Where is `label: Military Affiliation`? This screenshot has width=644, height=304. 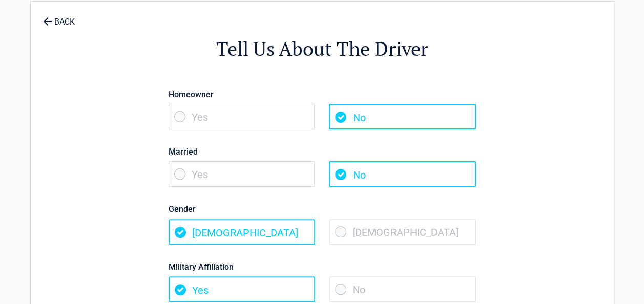
label: Military Affiliation is located at coordinates (322, 267).